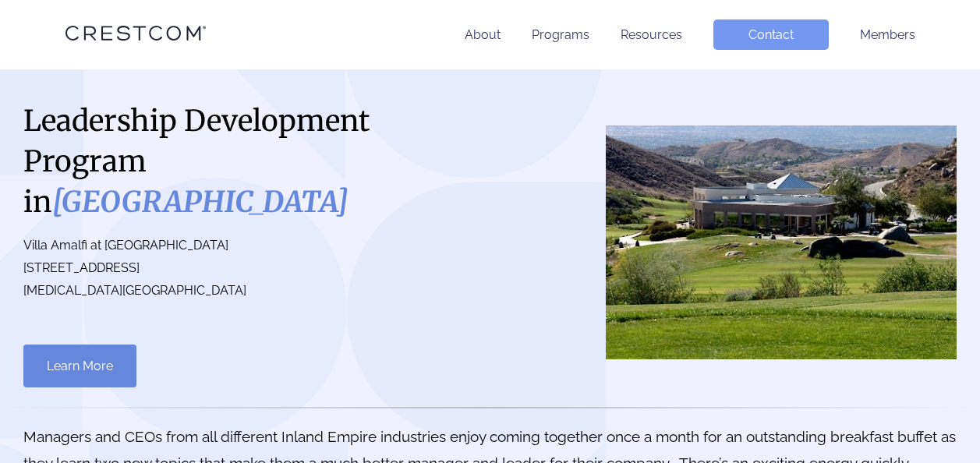  What do you see at coordinates (651, 35) in the screenshot?
I see `a: Resources` at bounding box center [651, 35].